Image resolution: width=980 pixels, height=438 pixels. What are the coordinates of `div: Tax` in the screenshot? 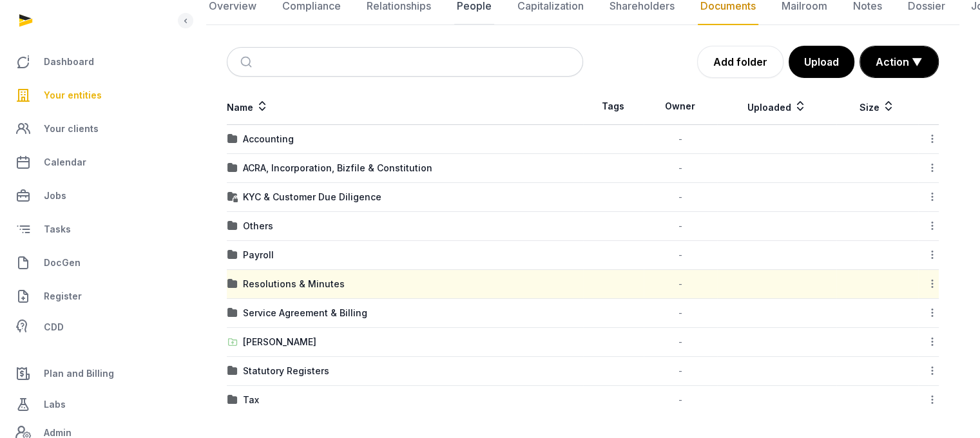 It's located at (250, 400).